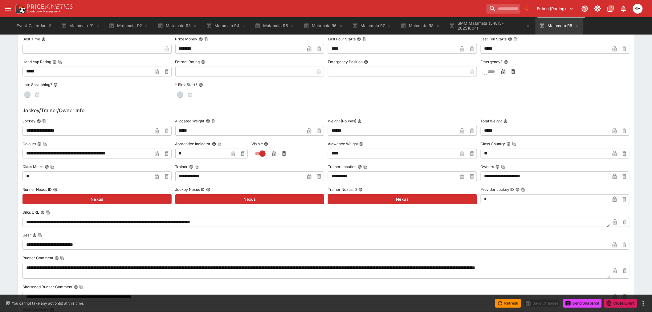 This screenshot has width=652, height=312. What do you see at coordinates (493, 144) in the screenshot?
I see `p: Class Country` at bounding box center [493, 144].